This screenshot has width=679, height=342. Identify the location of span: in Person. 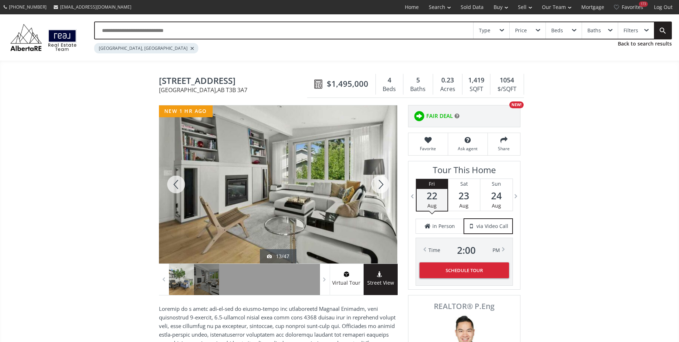
(444, 226).